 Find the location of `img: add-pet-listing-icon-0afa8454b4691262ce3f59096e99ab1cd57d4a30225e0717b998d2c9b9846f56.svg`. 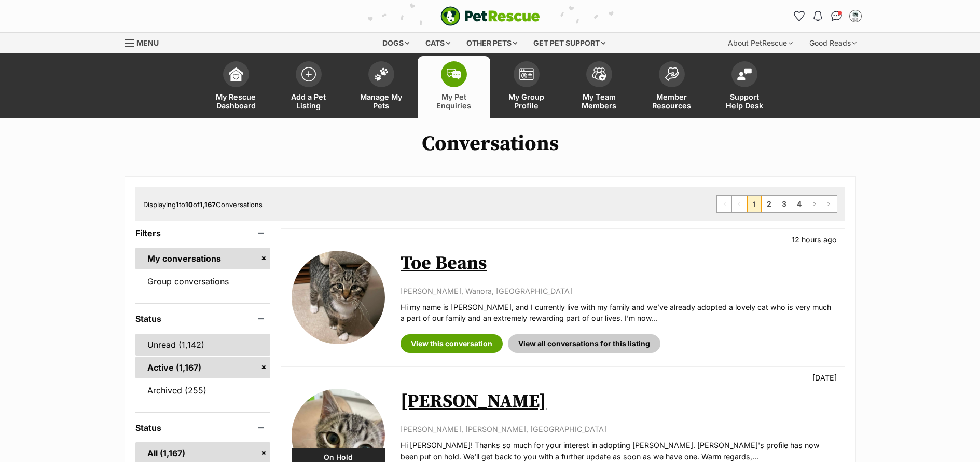

img: add-pet-listing-icon-0afa8454b4691262ce3f59096e99ab1cd57d4a30225e0717b998d2c9b9846f56.svg is located at coordinates (309, 74).